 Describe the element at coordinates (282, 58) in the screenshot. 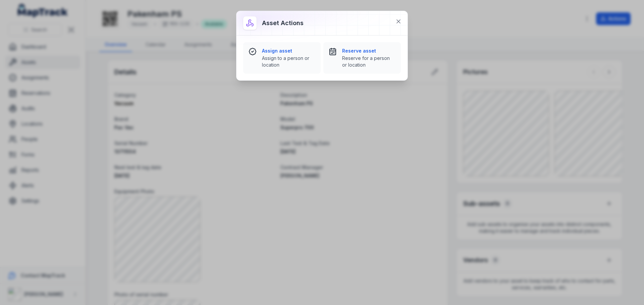

I see `button: Assign assetAssign to a person or location` at that location.